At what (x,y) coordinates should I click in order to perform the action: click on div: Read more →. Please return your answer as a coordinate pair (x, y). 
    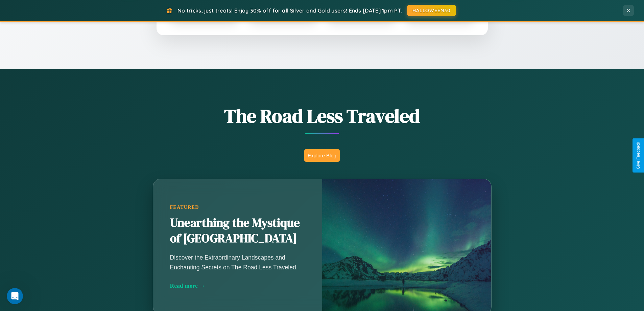
    Looking at the image, I should click on (238, 285).